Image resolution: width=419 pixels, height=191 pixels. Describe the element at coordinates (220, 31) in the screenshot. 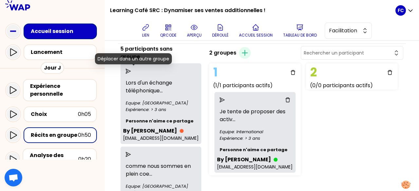

I see `button: Déroulé` at that location.